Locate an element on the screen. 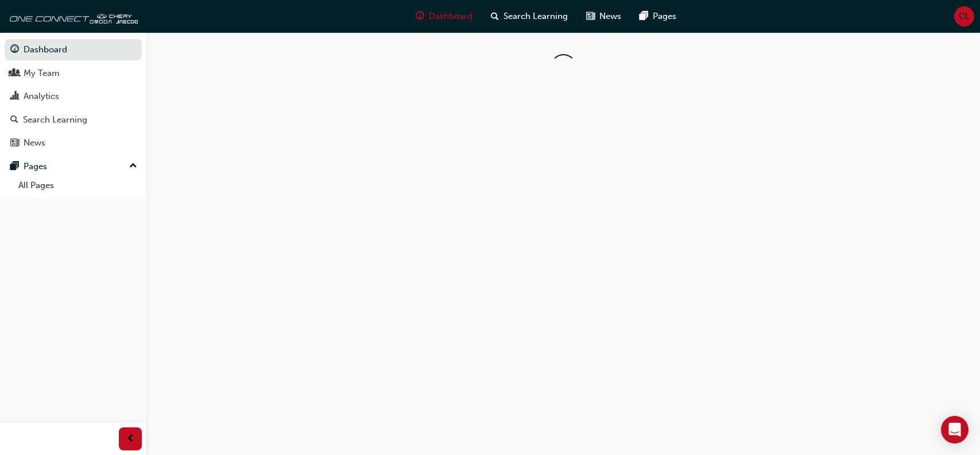  a: oneconnect is located at coordinates (72, 16).